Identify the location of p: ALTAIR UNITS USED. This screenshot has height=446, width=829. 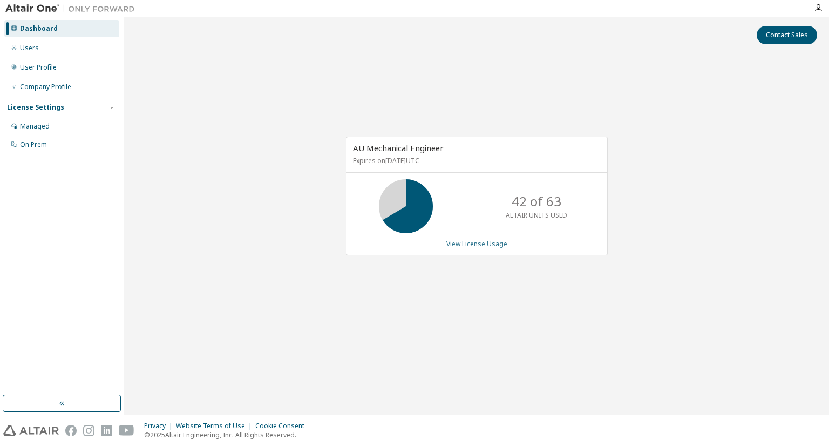
(536, 215).